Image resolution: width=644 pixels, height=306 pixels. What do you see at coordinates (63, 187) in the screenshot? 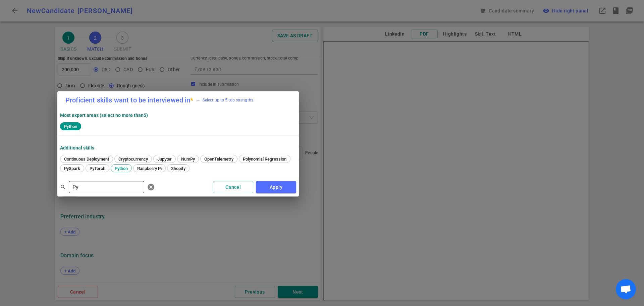
I see `span: search` at bounding box center [63, 187].